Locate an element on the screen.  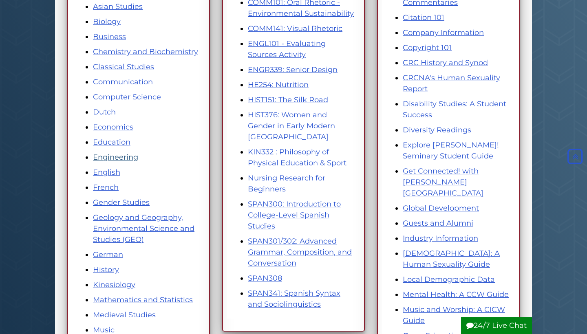
a: Biology is located at coordinates (107, 22).